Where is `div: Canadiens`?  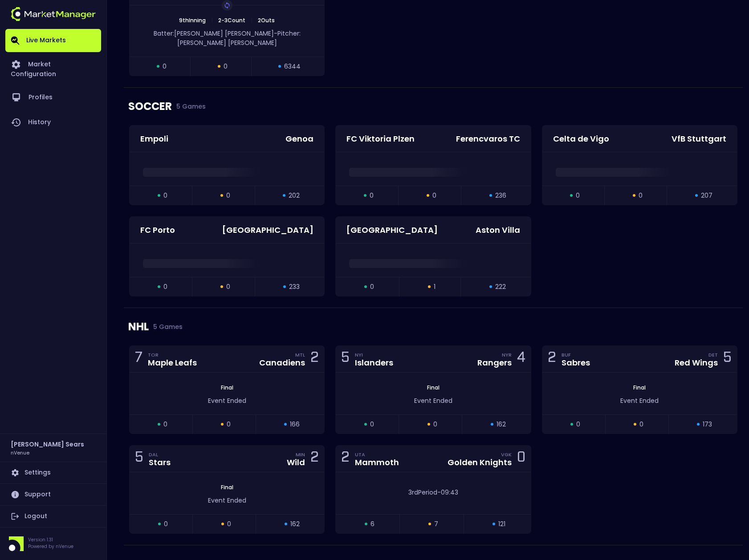 div: Canadiens is located at coordinates (282, 362).